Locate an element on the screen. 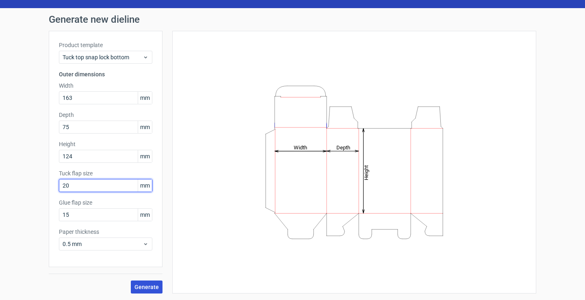 The height and width of the screenshot is (300, 585). label: Height is located at coordinates (106, 144).